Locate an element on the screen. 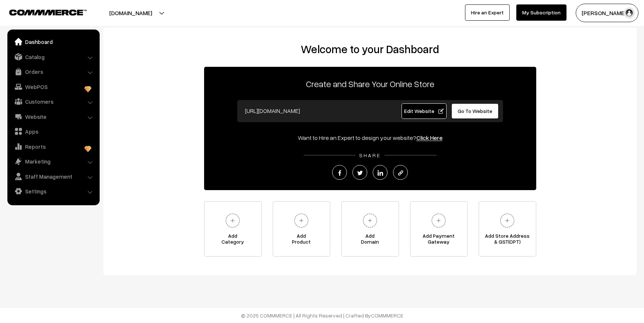 The height and width of the screenshot is (323, 644). a: AddDomain is located at coordinates (370, 229).